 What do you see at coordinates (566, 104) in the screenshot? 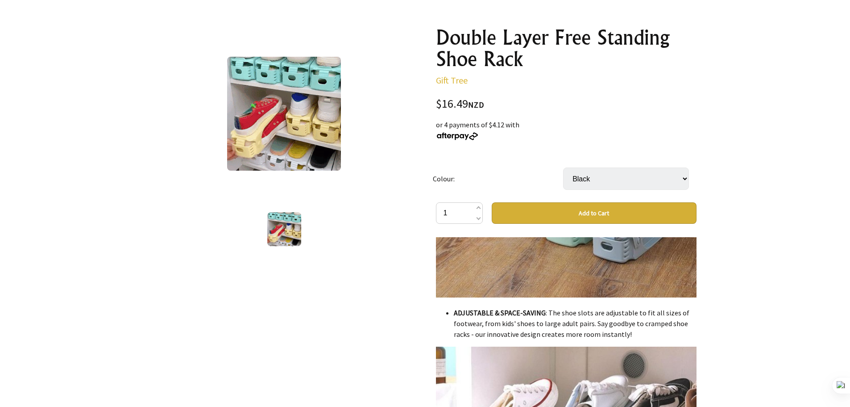
I see `div: $16.49` at bounding box center [566, 104].